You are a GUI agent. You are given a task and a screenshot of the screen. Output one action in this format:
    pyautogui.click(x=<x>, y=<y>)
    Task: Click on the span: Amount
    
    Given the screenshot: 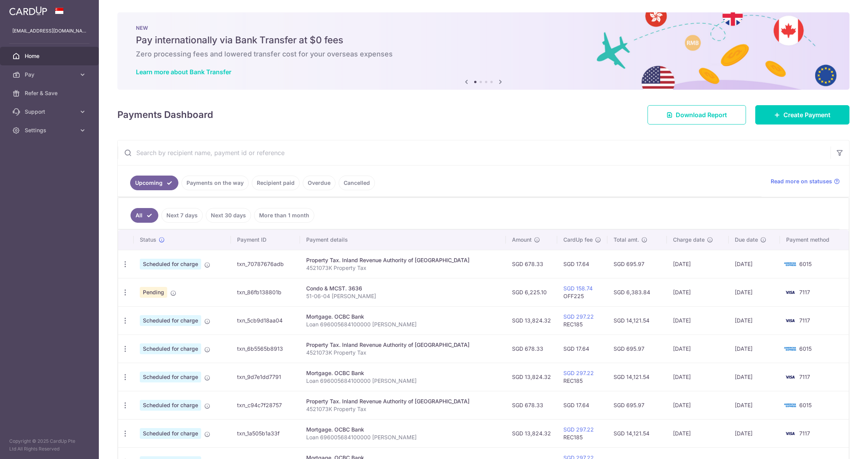 What is the action you would take?
    pyautogui.click(x=521, y=239)
    